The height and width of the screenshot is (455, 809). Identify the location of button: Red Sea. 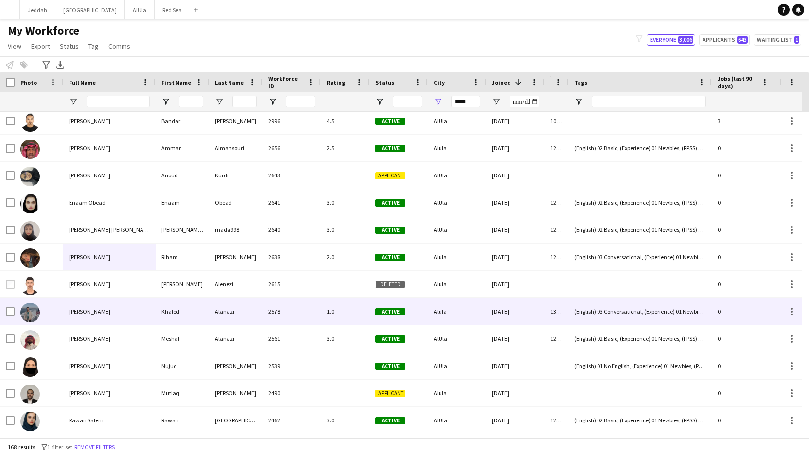
(172, 10).